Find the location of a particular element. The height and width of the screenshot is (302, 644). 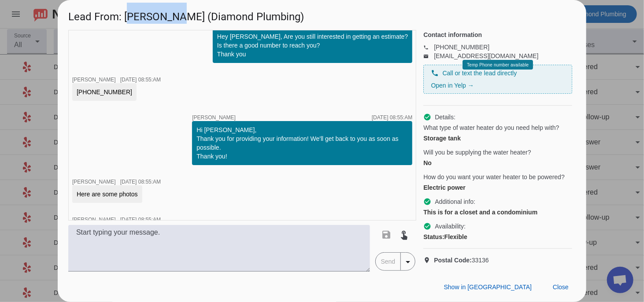

div: Flexible is located at coordinates (498, 237).